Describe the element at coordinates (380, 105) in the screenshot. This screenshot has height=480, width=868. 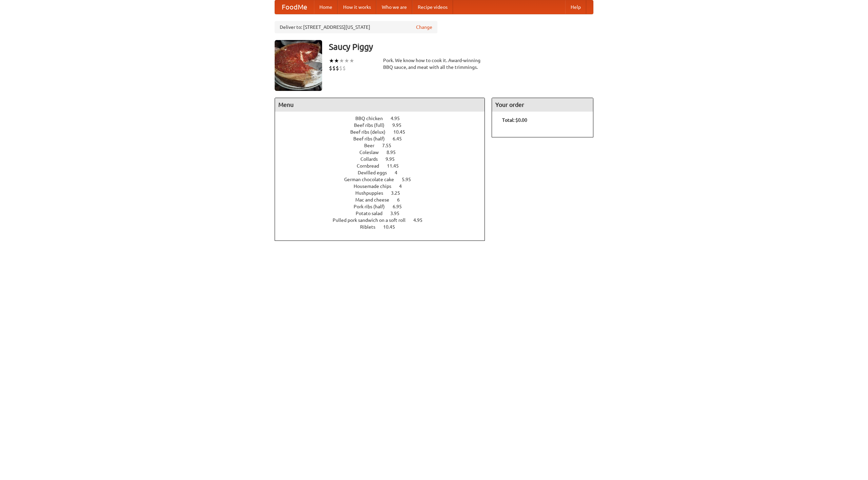
I see `h4: Menu` at that location.